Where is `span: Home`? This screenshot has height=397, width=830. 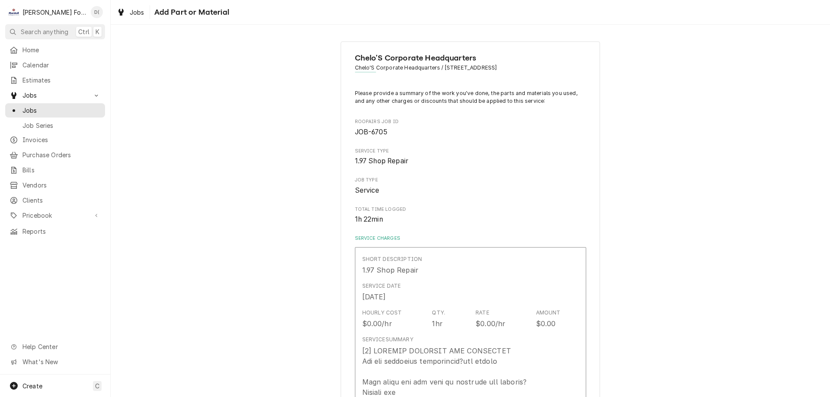 span: Home is located at coordinates (61, 50).